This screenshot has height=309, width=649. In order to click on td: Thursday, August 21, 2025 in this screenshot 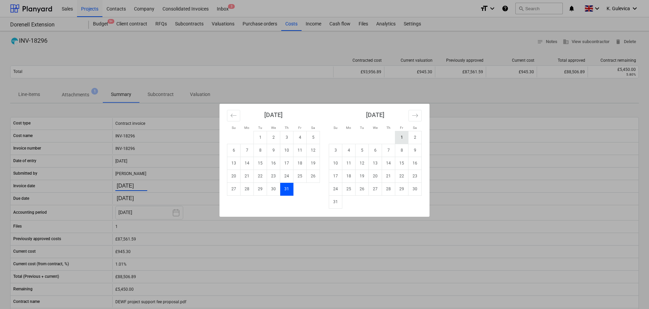, I will do `click(389, 176)`.